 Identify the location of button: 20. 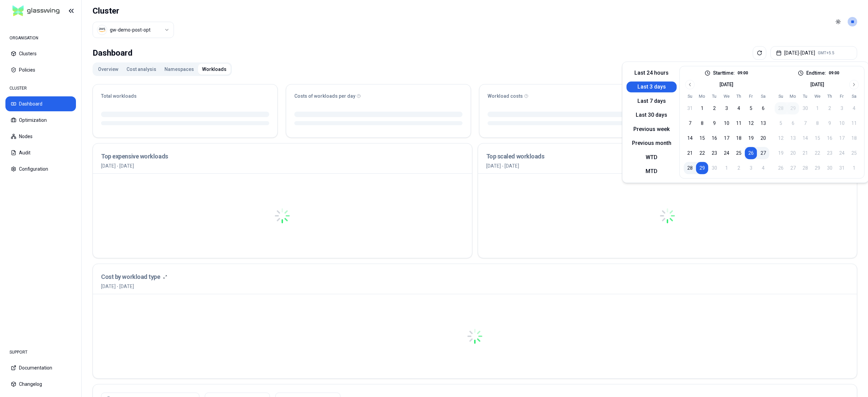
(763, 138).